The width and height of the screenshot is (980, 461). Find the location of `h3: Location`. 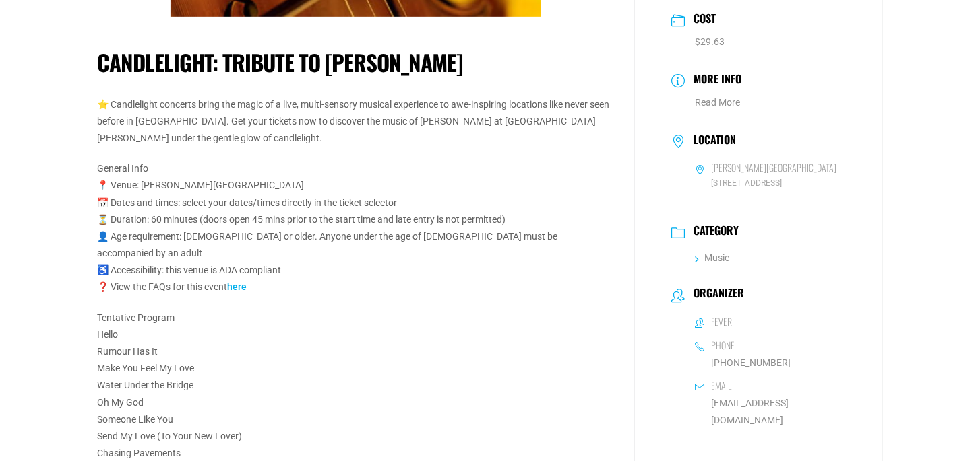

h3: Location is located at coordinates (711, 141).